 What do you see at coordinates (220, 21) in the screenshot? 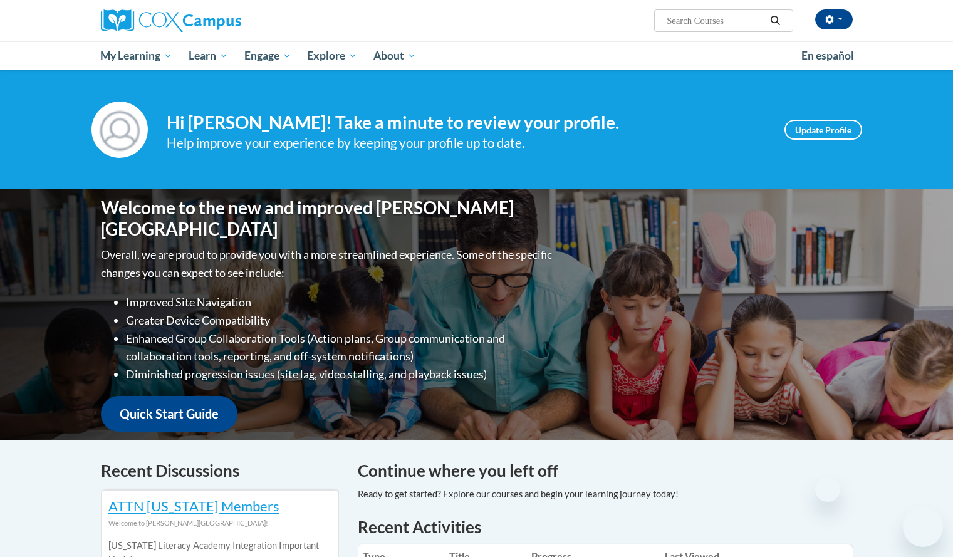
I see `a: Cox Campus` at bounding box center [220, 21].